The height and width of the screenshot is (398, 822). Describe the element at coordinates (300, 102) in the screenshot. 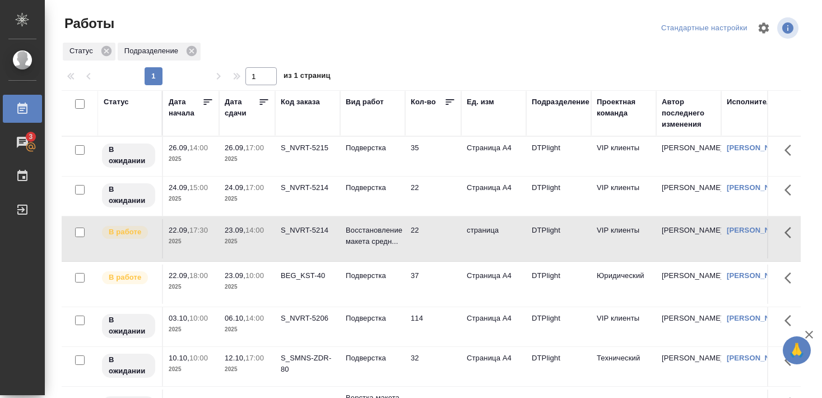

I see `div: Код заказа` at that location.